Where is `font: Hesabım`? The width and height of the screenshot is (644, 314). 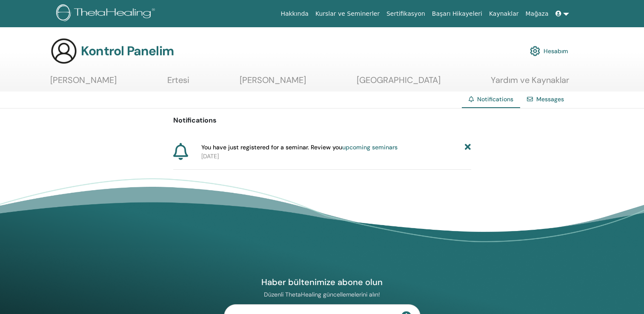
font: Hesabım is located at coordinates (556, 51).